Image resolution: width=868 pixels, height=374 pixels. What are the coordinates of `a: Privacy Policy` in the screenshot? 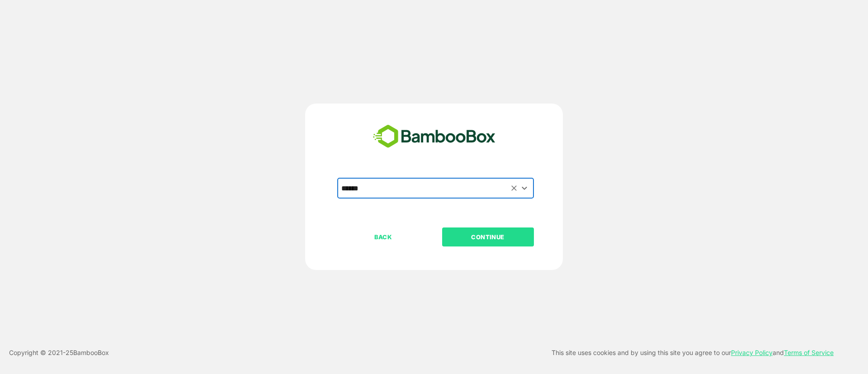 It's located at (752, 353).